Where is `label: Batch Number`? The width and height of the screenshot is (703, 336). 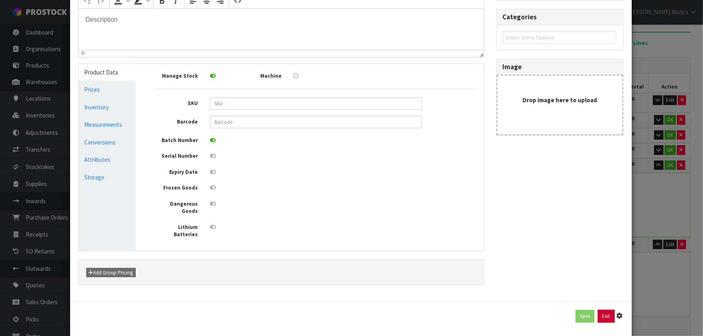
label: Batch Number is located at coordinates (176, 139).